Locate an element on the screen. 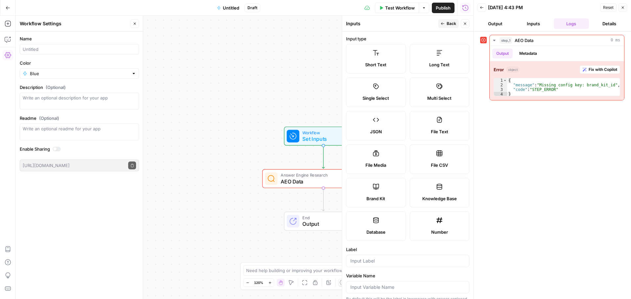  span: Database is located at coordinates (376, 232).